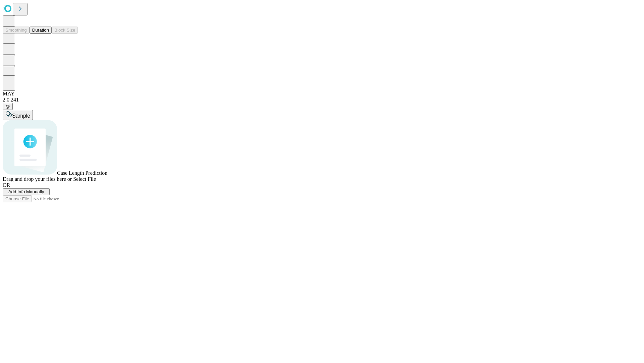 This screenshot has height=363, width=644. Describe the element at coordinates (322, 99) in the screenshot. I see `div: 2.0.241` at that location.